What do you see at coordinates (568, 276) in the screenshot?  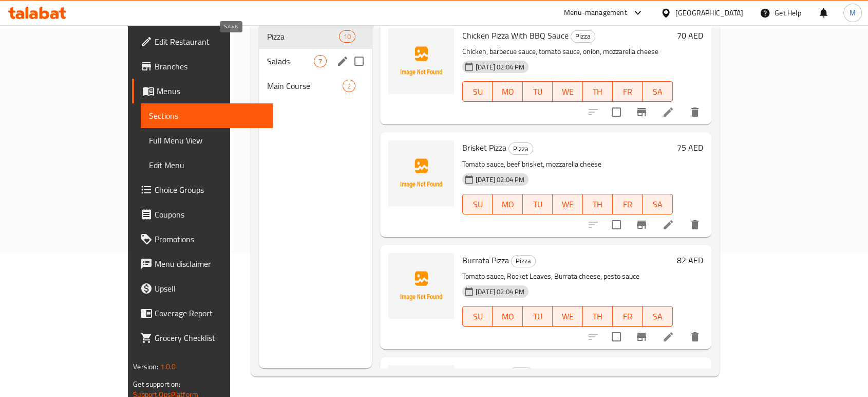 I see `p: Tomato sauce, Rocket Leaves, Burrata cheese, pesto sauce` at bounding box center [568, 276].